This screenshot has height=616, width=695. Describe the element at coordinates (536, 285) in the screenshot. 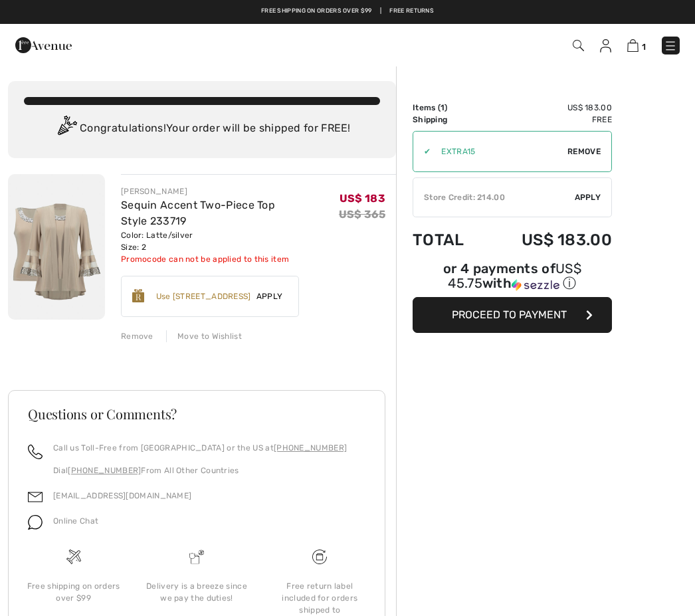

I see `img: Sezzle` at that location.